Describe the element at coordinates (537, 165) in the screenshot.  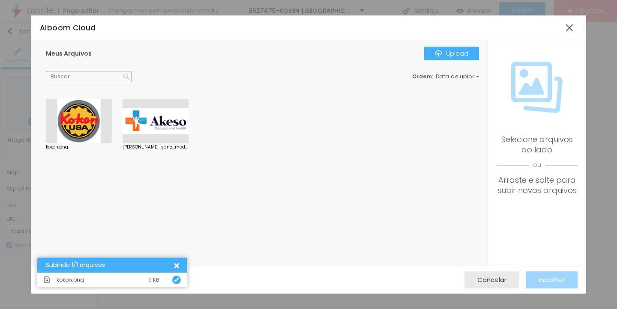
I see `div: Selecione arquivos ao lado Arraste e solte para subir novos arquivos` at that location.